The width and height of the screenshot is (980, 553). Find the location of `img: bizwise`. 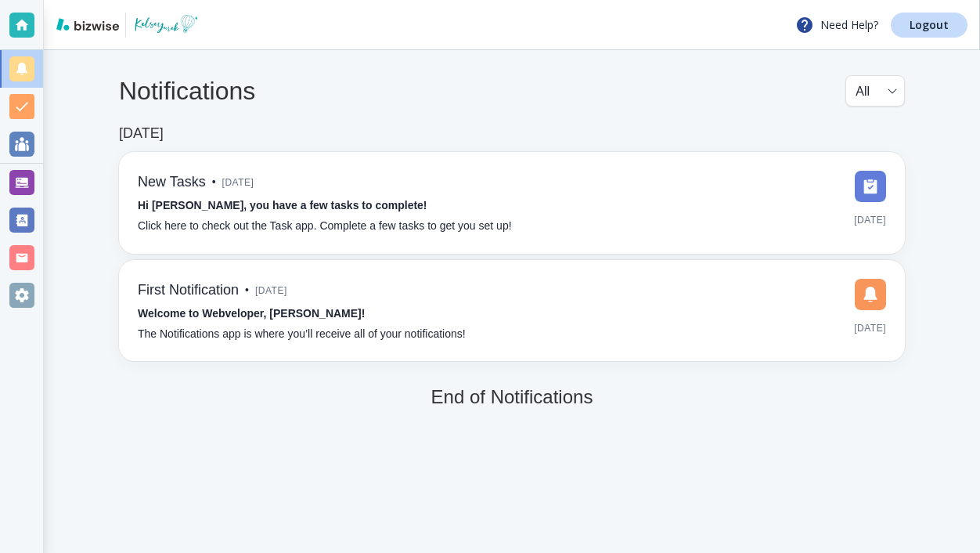

img: bizwise is located at coordinates (88, 24).